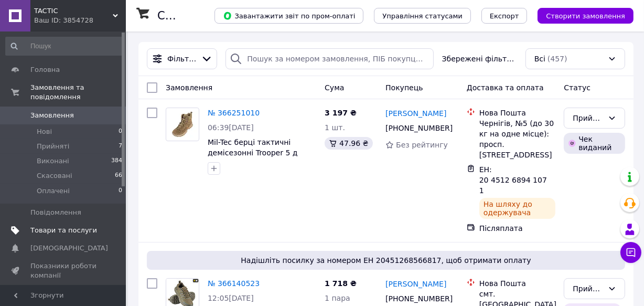 The height and width of the screenshot is (306, 644). Describe the element at coordinates (329, 59) in the screenshot. I see `input: Пошук за номером замовлення, ПІБ покупця, номером телефону, Email, номером накладної` at that location.